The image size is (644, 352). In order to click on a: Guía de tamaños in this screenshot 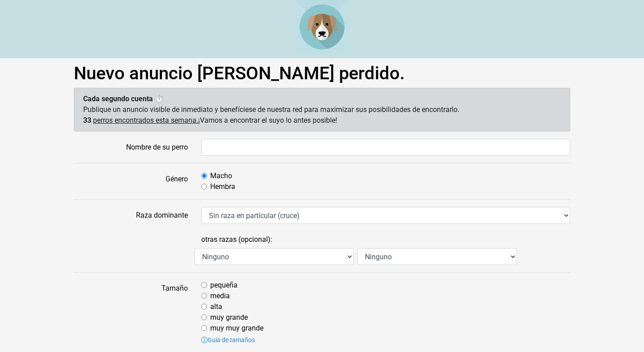, I will do `click(228, 340)`.